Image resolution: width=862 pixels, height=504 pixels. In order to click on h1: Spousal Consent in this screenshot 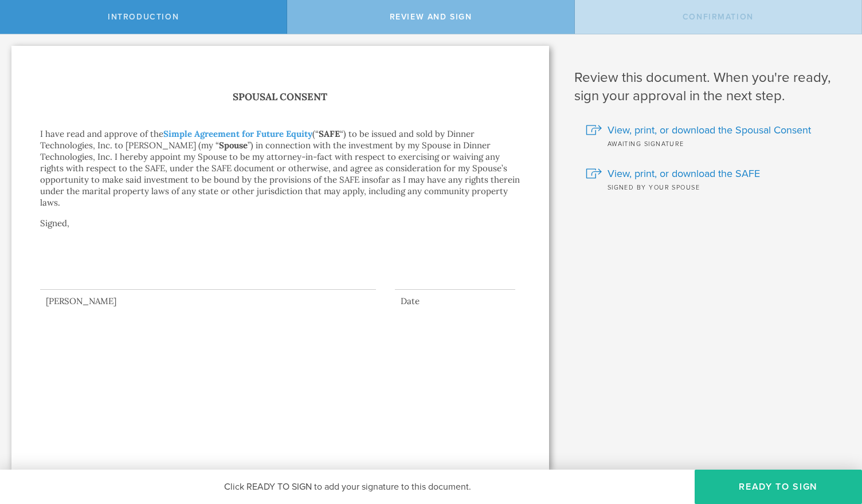, I will do `click(280, 97)`.